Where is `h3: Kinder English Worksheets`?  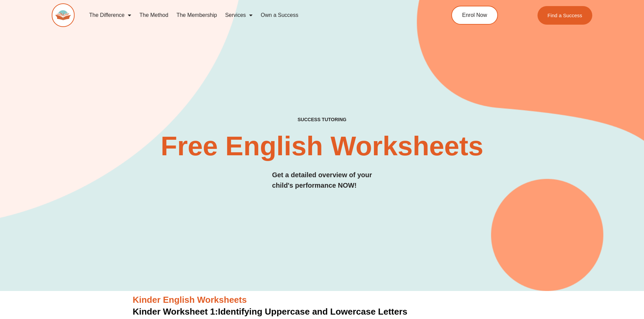
h3: Kinder English Worksheets is located at coordinates (322, 301).